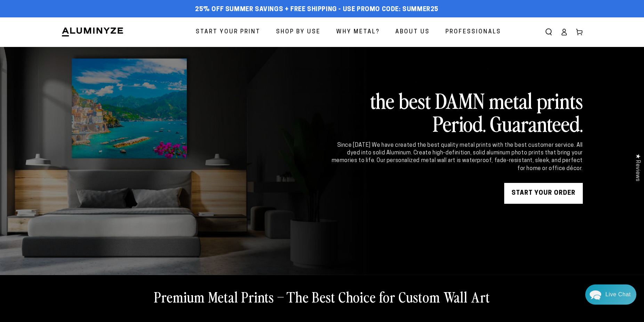 The image size is (644, 322). I want to click on h2: the best DAMN metal prints Period. Guaranteed., so click(457, 112).